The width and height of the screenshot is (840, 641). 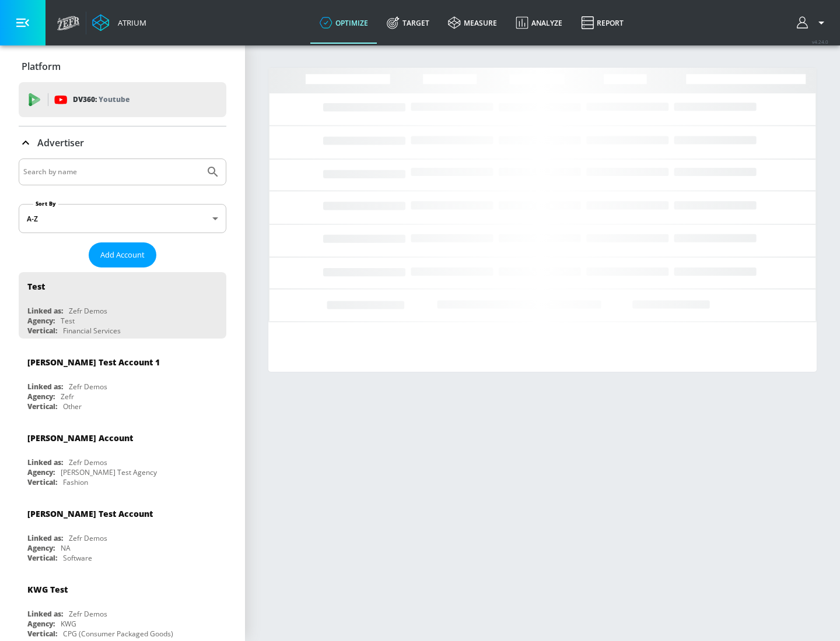 What do you see at coordinates (122, 100) in the screenshot?
I see `div: DV360: Youtube` at bounding box center [122, 100].